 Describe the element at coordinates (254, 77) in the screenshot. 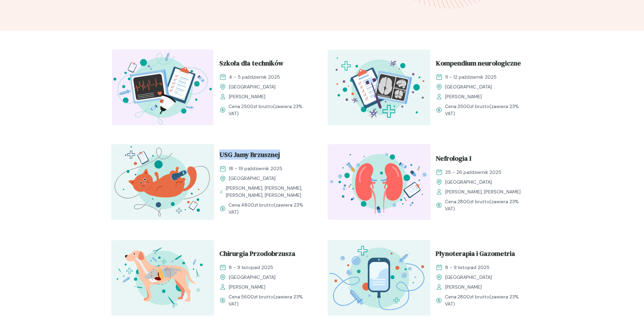

I see `span: 4 - 5 październik 2025` at that location.